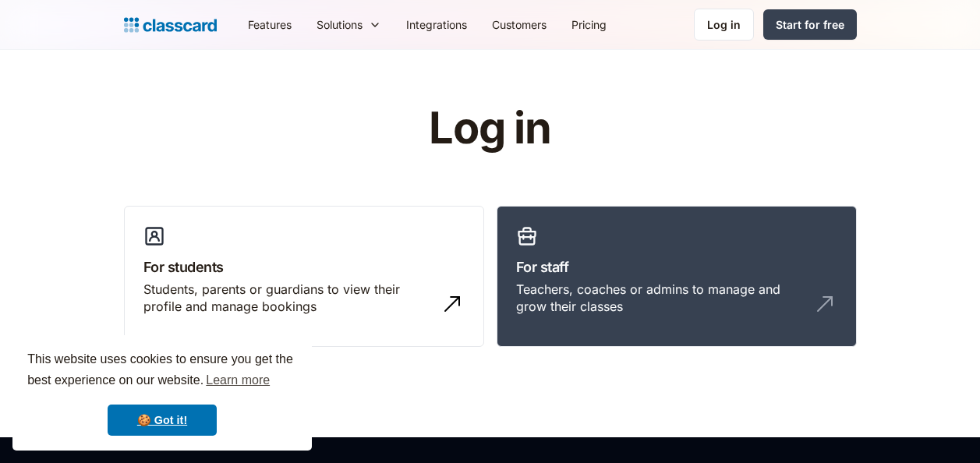 The width and height of the screenshot is (980, 463). I want to click on span: This website uses cookies to ensure you get the best experience on our website., so click(162, 371).